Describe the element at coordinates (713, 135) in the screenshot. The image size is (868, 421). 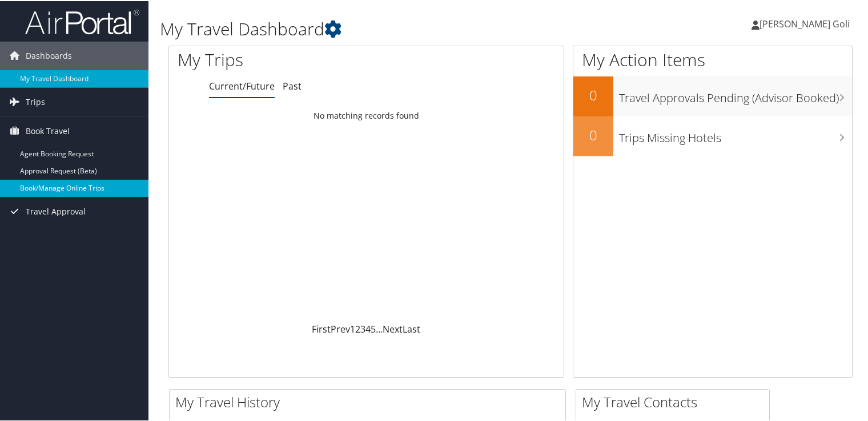
I see `a: 0Trips Missing Hotels` at that location.